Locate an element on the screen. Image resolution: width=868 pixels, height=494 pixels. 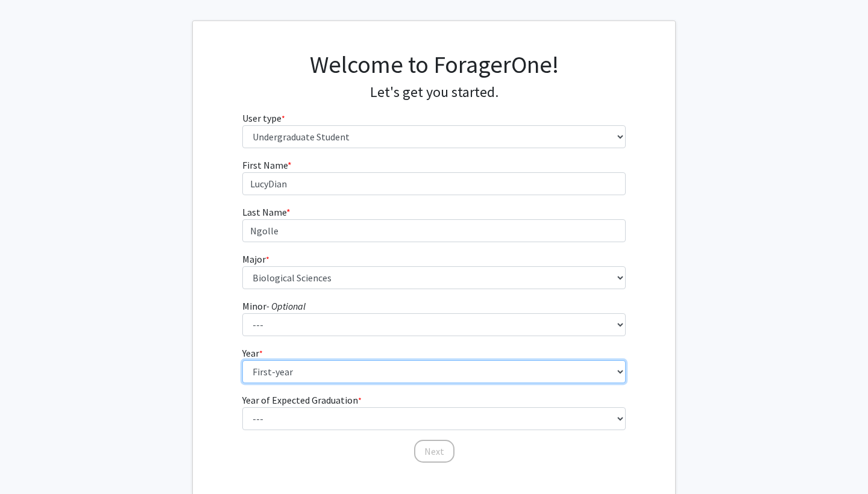
label: Year is located at coordinates (252, 353).